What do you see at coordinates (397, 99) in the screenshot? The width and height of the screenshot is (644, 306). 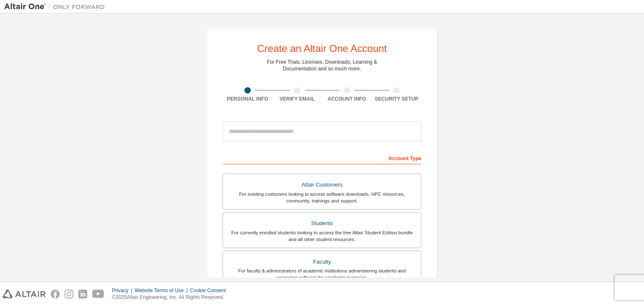 I see `div: Security Setup` at bounding box center [397, 99].